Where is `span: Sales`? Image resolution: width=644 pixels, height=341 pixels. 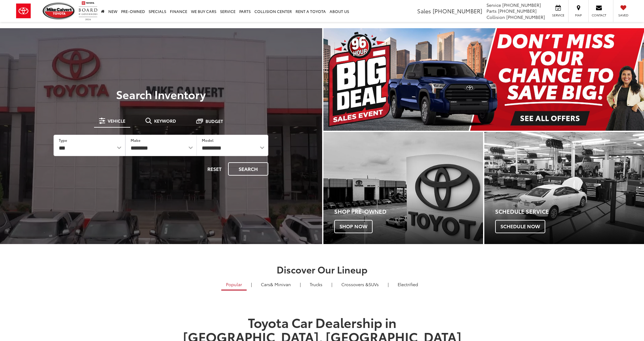 span: Sales is located at coordinates (424, 11).